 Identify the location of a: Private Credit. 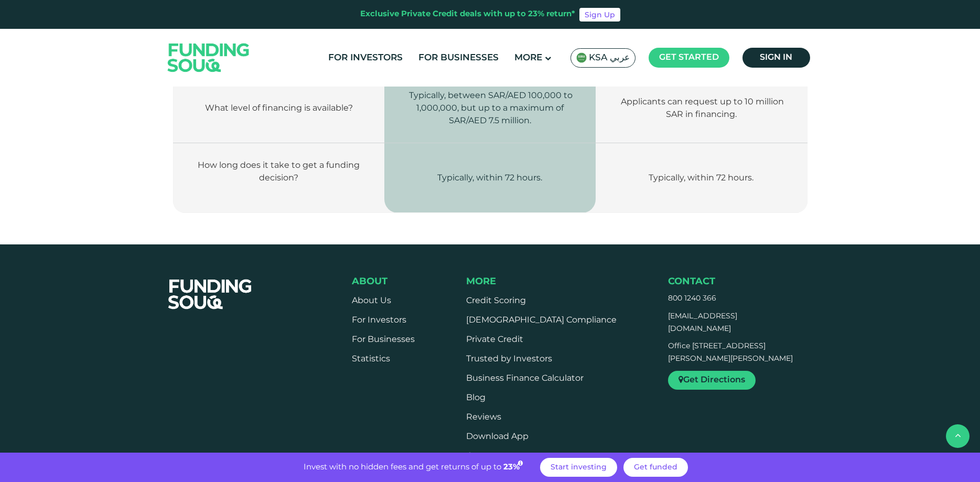
(494, 339).